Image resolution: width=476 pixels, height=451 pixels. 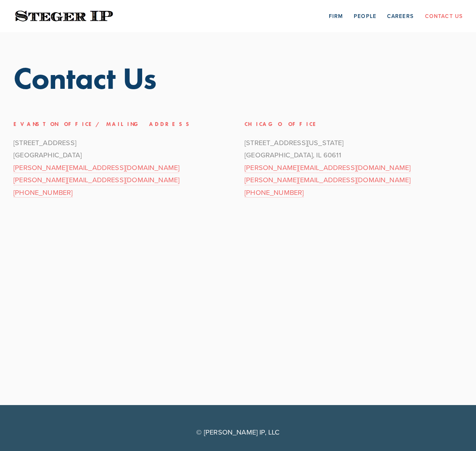 What do you see at coordinates (64, 16) in the screenshot?
I see `img: Steger IP | Trust. Experience. Results.` at bounding box center [64, 16].